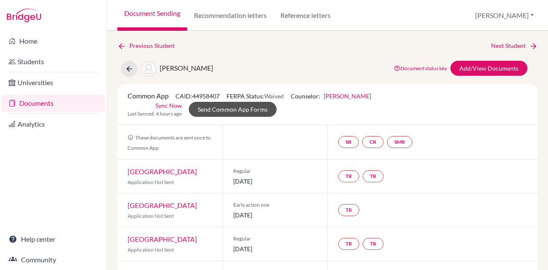 Image resolution: width=548 pixels, height=270 pixels. I want to click on span: FERPA Status:, so click(255, 96).